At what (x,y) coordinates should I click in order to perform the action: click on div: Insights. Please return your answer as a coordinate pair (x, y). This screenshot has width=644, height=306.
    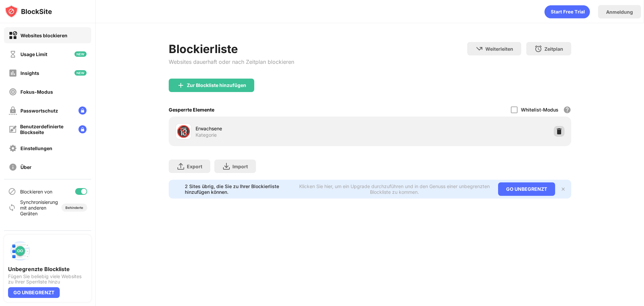
    Looking at the image, I should click on (30, 73).